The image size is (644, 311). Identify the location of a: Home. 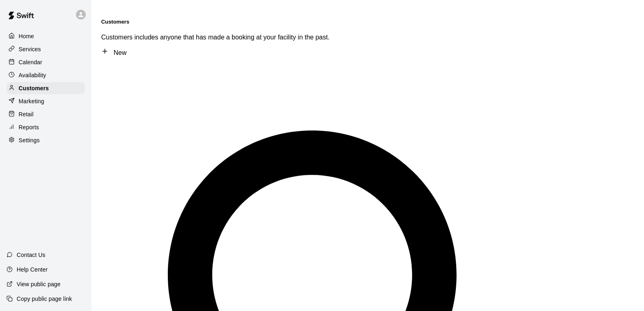
(46, 36).